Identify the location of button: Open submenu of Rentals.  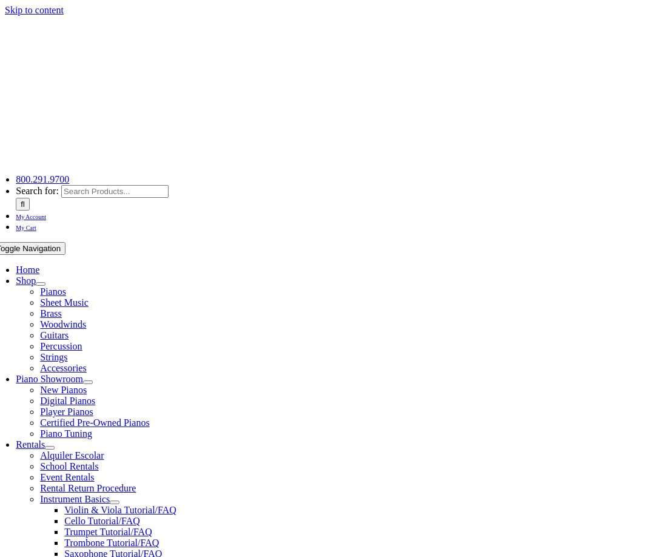
(50, 448).